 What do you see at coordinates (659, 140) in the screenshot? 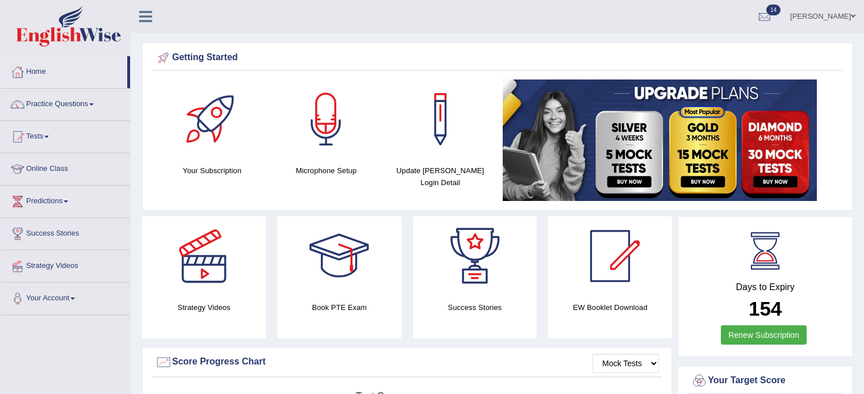
I see `img: small5.jpg` at bounding box center [659, 140].